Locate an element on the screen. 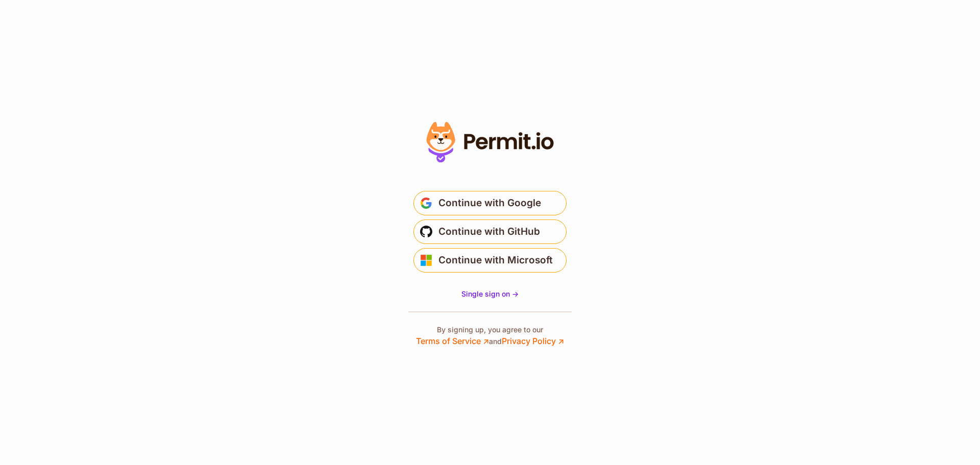 The image size is (980, 465). p: By signing up, you agree to our and is located at coordinates (490, 336).